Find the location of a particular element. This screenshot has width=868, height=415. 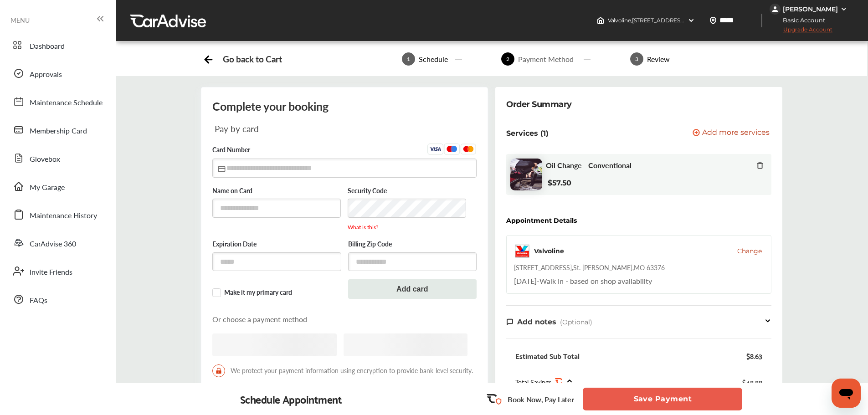

label: Billing Zip Code is located at coordinates (413, 244).